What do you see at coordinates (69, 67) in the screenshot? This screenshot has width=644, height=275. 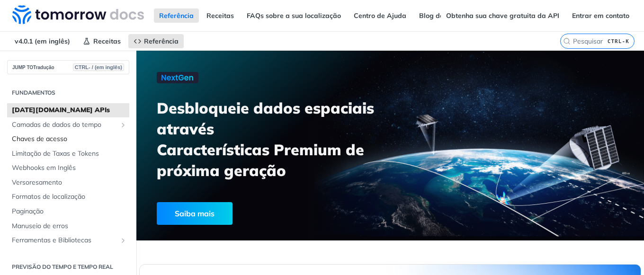 I see `button: JUMP TOTraduçãoCTRL- / (em inglês)` at bounding box center [69, 67].